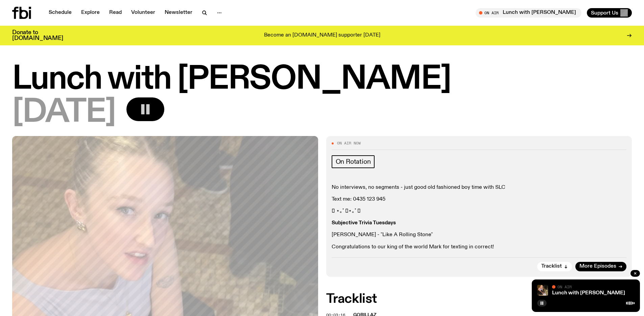 Image resolution: width=644 pixels, height=316 pixels. What do you see at coordinates (143, 13) in the screenshot?
I see `a: Volunteer` at bounding box center [143, 13].